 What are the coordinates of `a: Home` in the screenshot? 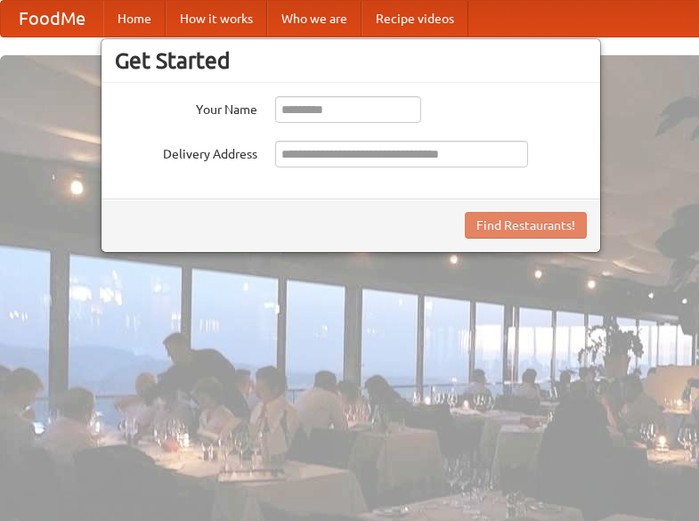 It's located at (134, 19).